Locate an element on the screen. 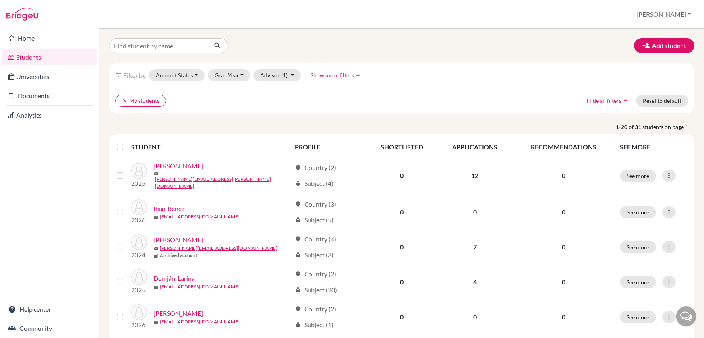 Image resolution: width=704 pixels, height=338 pixels. button: Show more filtersarrow_drop_up is located at coordinates (336, 75).